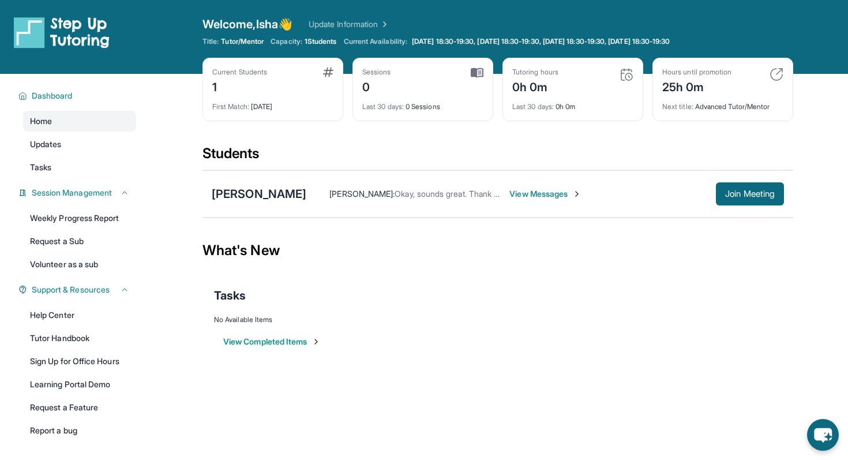  What do you see at coordinates (384, 24) in the screenshot?
I see `img: Chevron Right` at bounding box center [384, 24].